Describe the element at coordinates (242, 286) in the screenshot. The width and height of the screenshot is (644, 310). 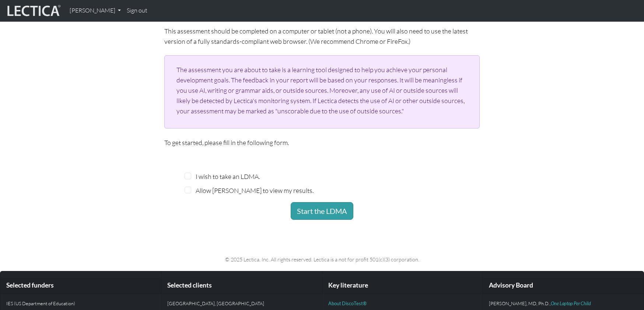
I see `div: Selected clients` at that location.